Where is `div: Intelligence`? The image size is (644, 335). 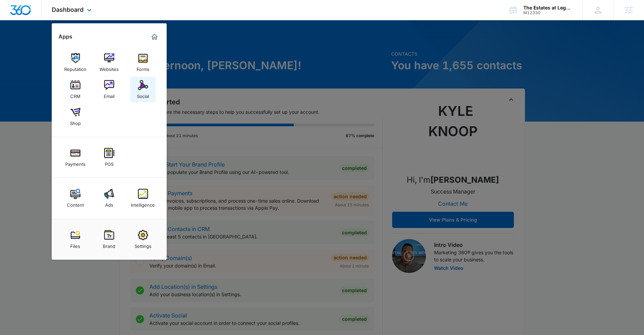 div: Intelligence is located at coordinates (142, 203).